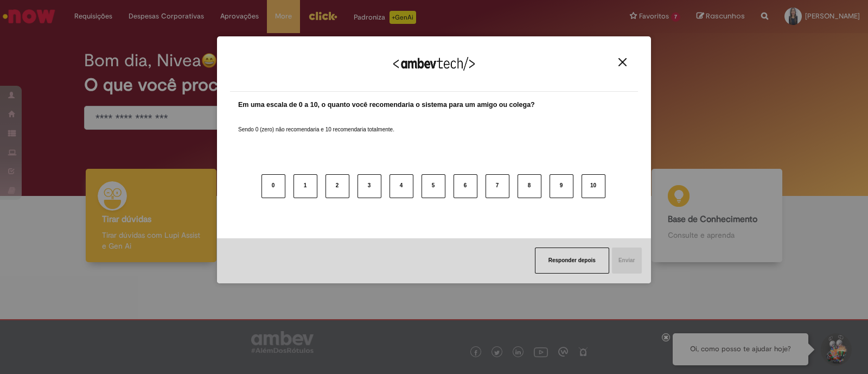 The width and height of the screenshot is (868, 374). Describe the element at coordinates (337, 186) in the screenshot. I see `button: 2` at that location.